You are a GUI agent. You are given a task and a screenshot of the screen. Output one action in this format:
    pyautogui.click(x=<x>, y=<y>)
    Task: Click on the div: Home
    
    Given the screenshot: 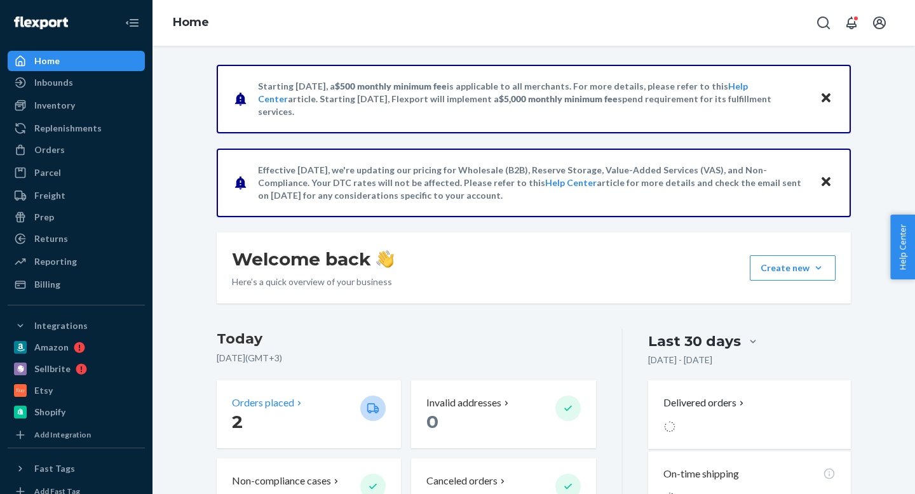 What is the action you would take?
    pyautogui.click(x=47, y=61)
    